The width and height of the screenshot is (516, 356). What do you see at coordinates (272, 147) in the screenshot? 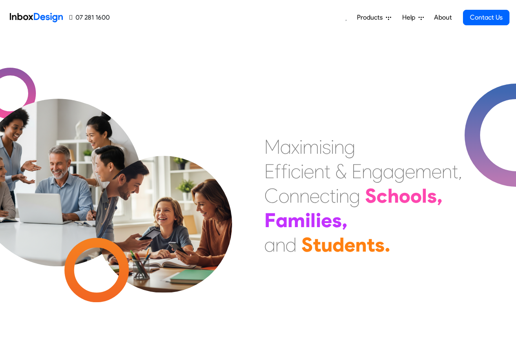
I see `div: M` at bounding box center [272, 147].